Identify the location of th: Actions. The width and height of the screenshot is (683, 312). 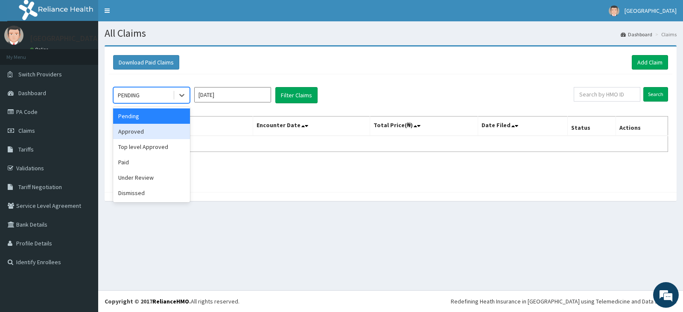
(642, 126).